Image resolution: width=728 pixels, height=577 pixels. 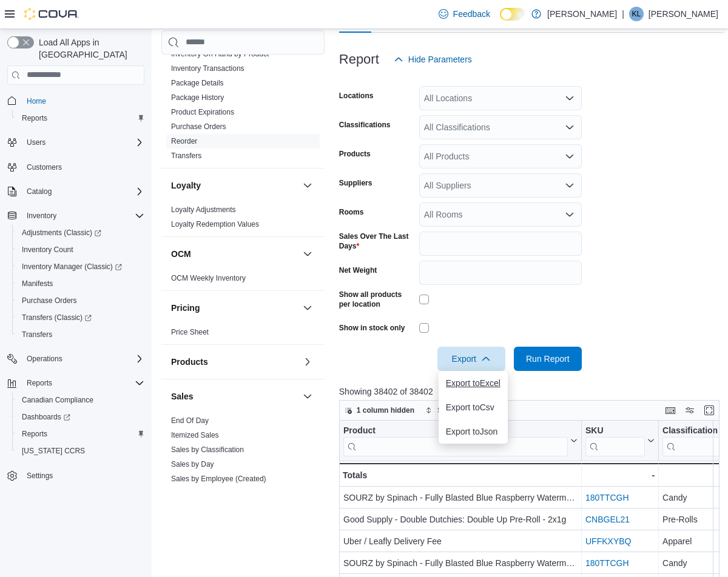 I want to click on span: Settings, so click(x=83, y=476).